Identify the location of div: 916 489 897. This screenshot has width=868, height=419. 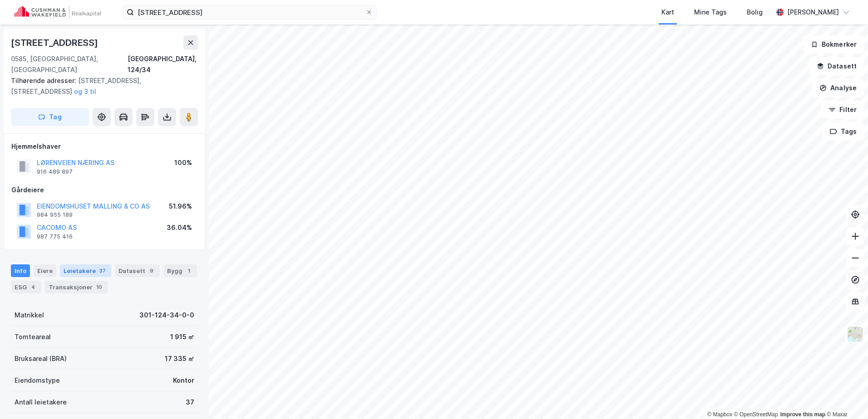
(55, 172).